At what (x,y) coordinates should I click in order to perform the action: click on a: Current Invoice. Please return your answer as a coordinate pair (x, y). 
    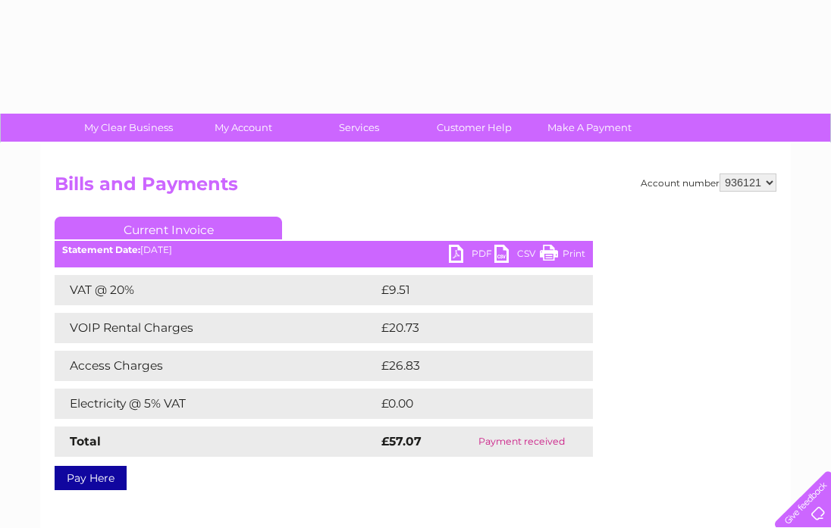
    Looking at the image, I should click on (168, 228).